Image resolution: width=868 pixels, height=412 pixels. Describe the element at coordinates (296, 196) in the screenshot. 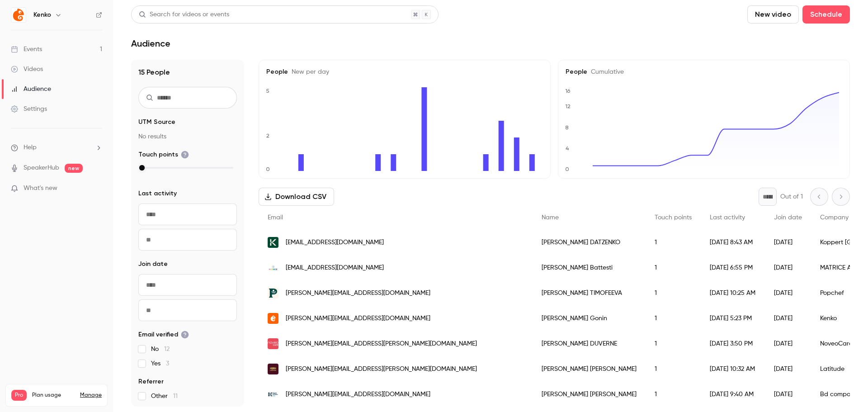

I see `button: Download CSV` at that location.